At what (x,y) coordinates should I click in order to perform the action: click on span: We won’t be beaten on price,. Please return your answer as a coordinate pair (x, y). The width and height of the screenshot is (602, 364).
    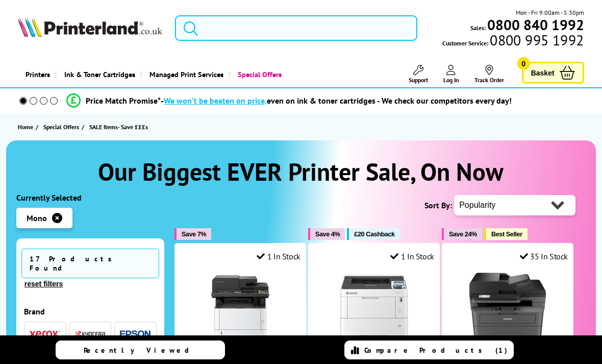
    Looking at the image, I should click on (215, 101).